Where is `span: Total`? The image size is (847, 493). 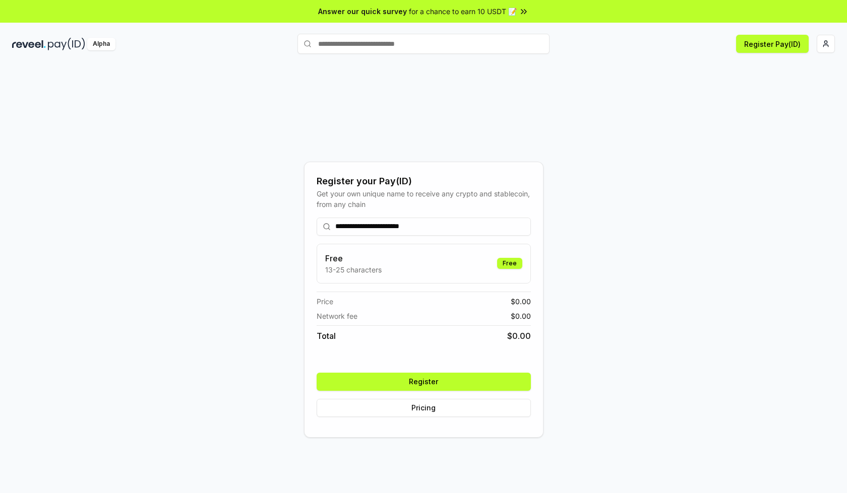
span: Total is located at coordinates (326, 336).